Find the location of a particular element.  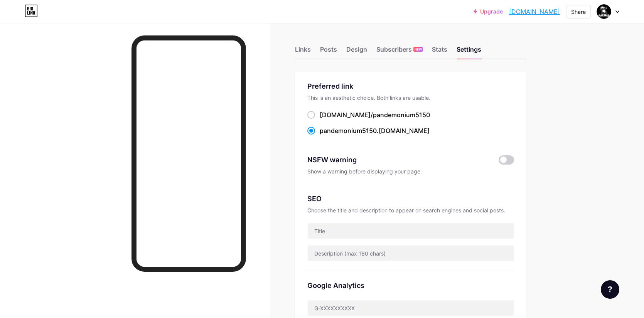

input: Title is located at coordinates (411, 231).